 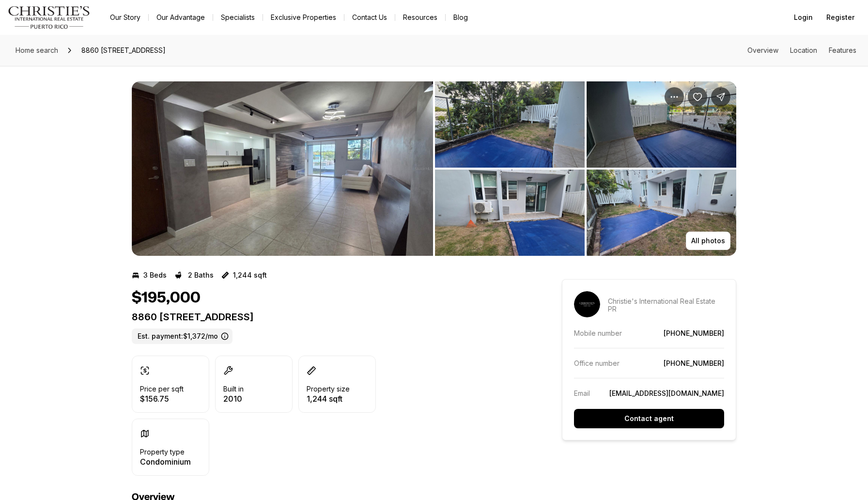 What do you see at coordinates (238, 17) in the screenshot?
I see `a: Specialists` at bounding box center [238, 17].